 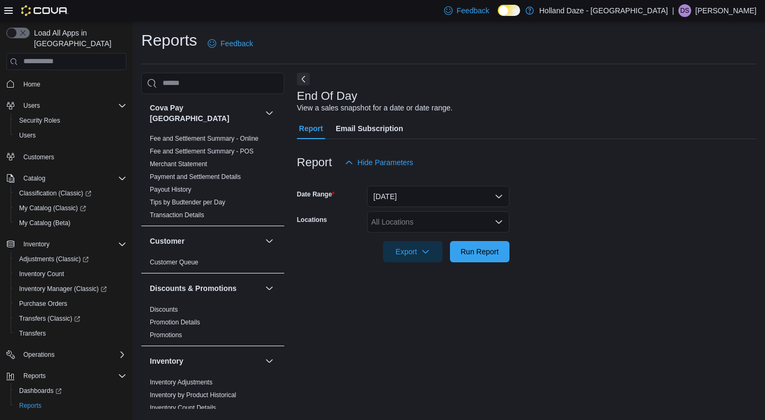 What do you see at coordinates (480, 252) in the screenshot?
I see `span: Run Report` at bounding box center [480, 252].